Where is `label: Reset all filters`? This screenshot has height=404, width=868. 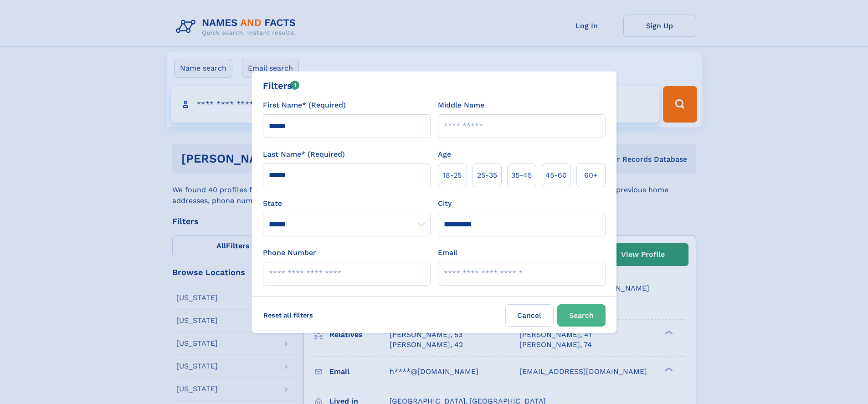
label: Reset all filters is located at coordinates (288, 316).